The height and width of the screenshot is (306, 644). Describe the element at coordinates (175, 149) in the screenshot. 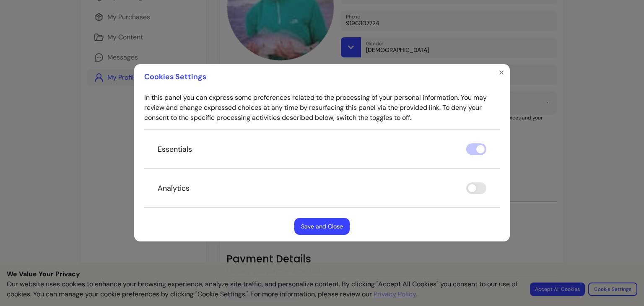

I see `p: Essentials` at that location.